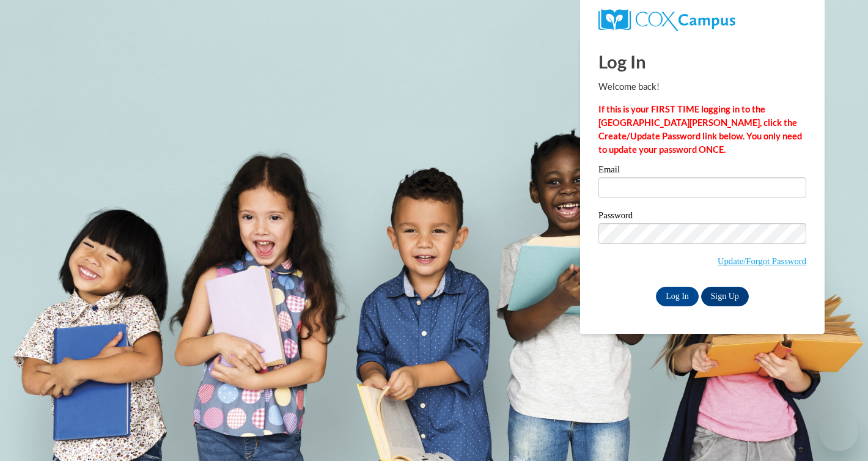  I want to click on input: Log In, so click(677, 297).